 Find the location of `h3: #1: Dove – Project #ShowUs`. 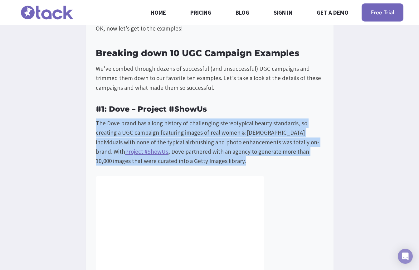

h3: #1: Dove – Project #ShowUs is located at coordinates (210, 109).